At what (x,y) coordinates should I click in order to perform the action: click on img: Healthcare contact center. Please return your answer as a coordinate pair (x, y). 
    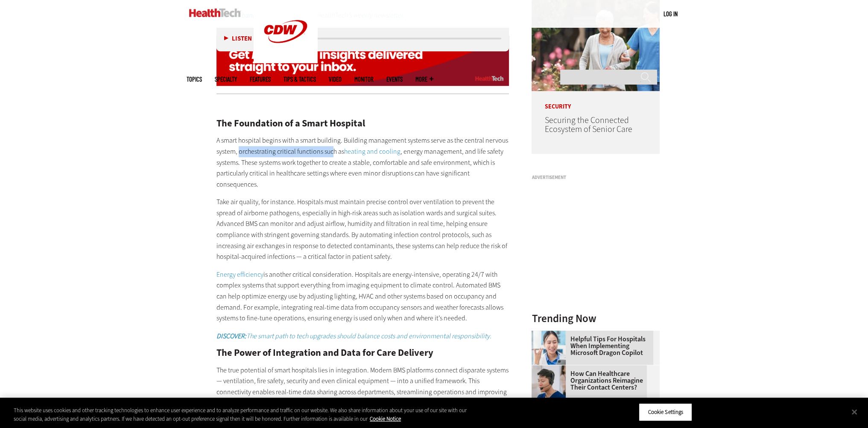
    Looking at the image, I should click on (549, 382).